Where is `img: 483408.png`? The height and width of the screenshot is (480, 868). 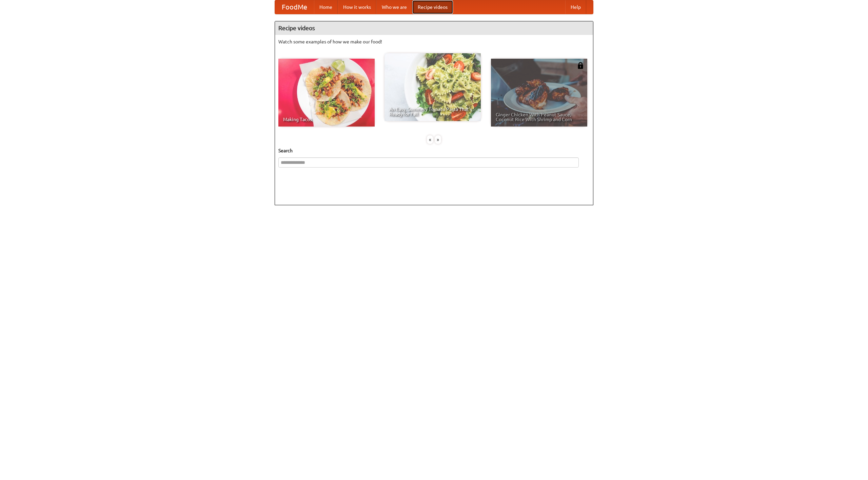
img: 483408.png is located at coordinates (581, 65).